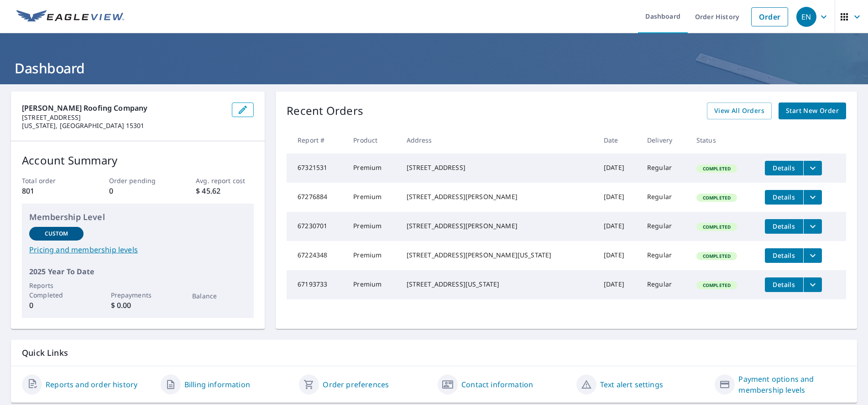  I want to click on td: 67230701, so click(316, 227).